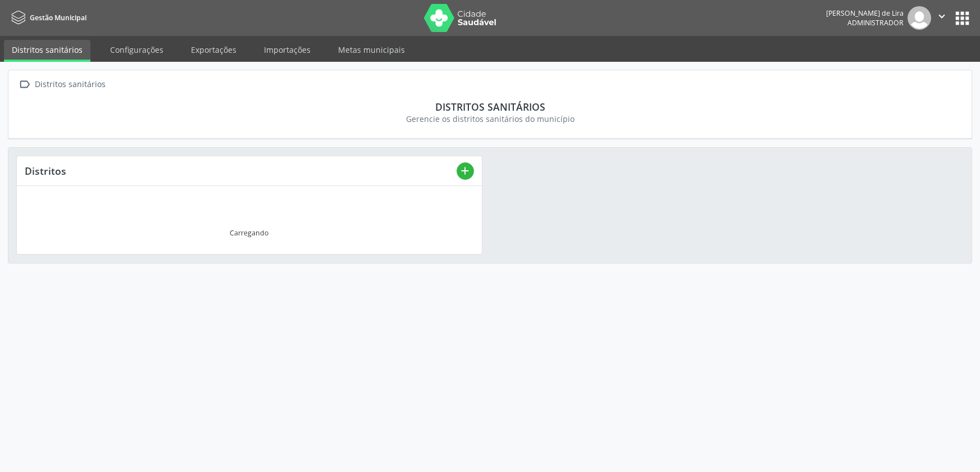  I want to click on div: Gerencie os distritos sanitários do município, so click(490, 119).